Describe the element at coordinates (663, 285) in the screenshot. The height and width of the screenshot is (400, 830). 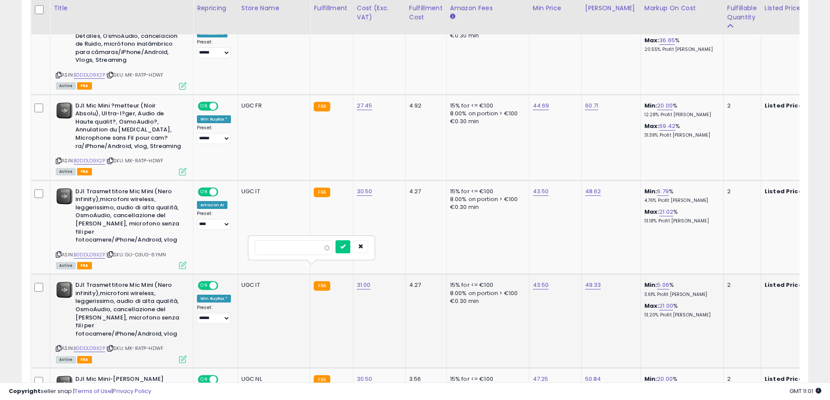
I see `a: 5.06` at that location.